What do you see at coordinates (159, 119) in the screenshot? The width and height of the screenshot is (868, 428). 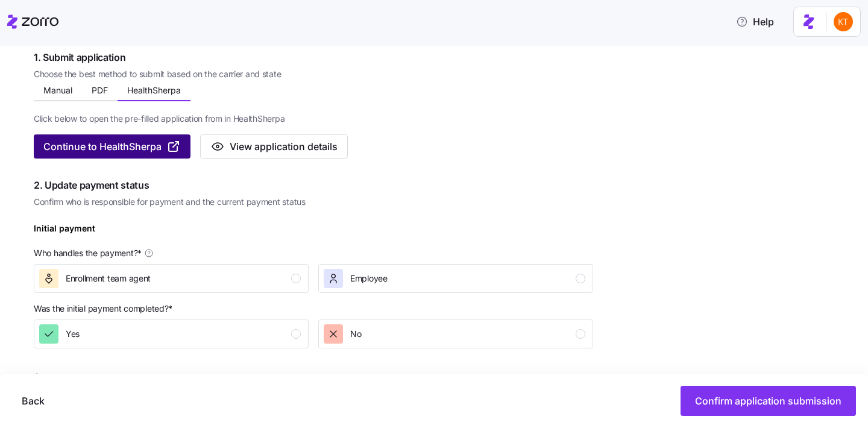 I see `span: Click below to open the pre-filled application from in HealthSherpa` at bounding box center [159, 119].